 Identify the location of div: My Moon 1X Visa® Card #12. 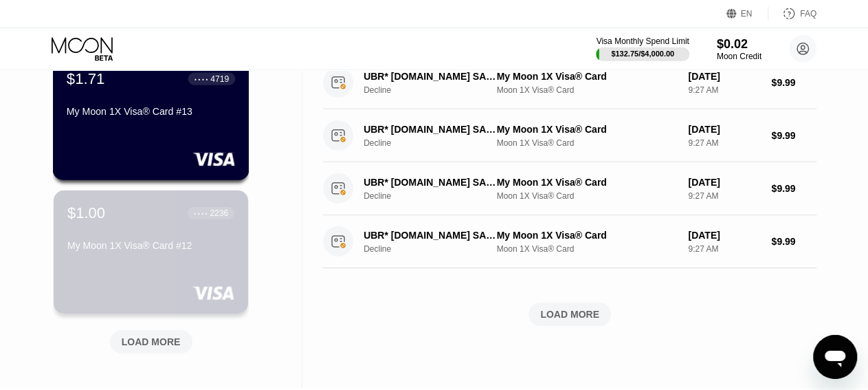
(151, 246).